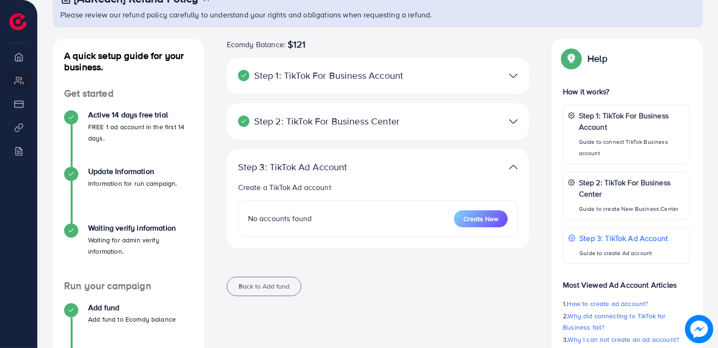 This screenshot has height=348, width=718. What do you see at coordinates (597, 58) in the screenshot?
I see `p: Help` at bounding box center [597, 58].